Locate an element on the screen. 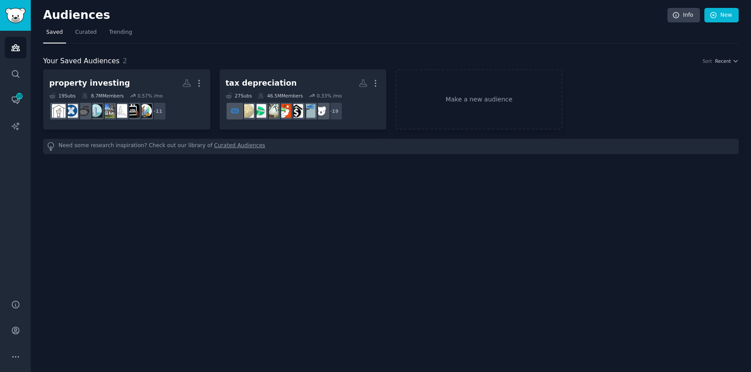 Image resolution: width=751 pixels, height=372 pixels. img: dubairealestate is located at coordinates (95, 111).